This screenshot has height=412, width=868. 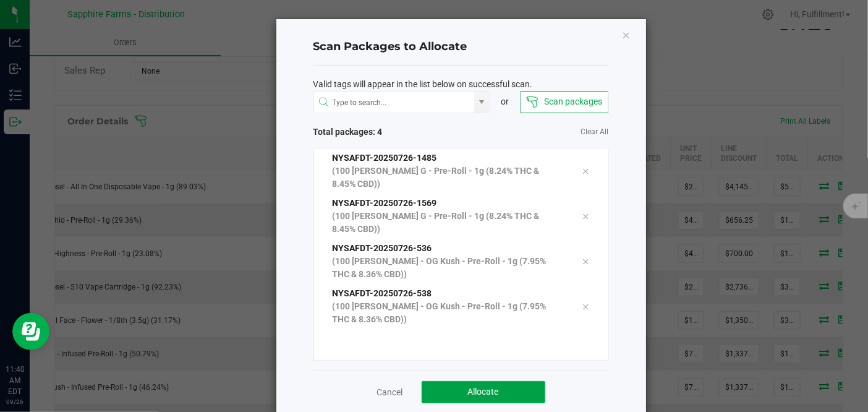 What do you see at coordinates (505, 101) in the screenshot?
I see `div: or` at bounding box center [505, 101].